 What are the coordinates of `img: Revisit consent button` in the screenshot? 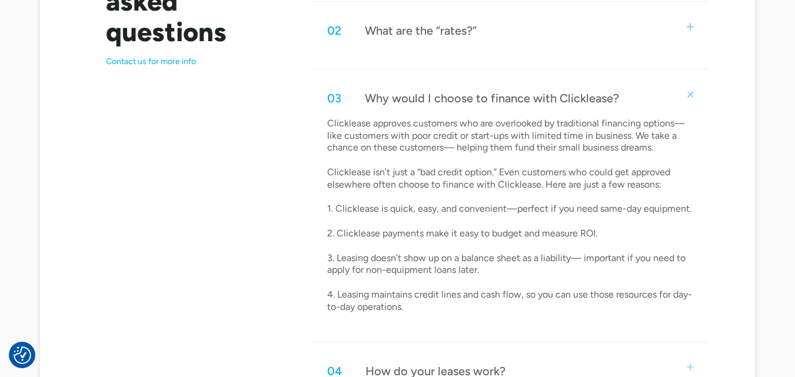 It's located at (22, 355).